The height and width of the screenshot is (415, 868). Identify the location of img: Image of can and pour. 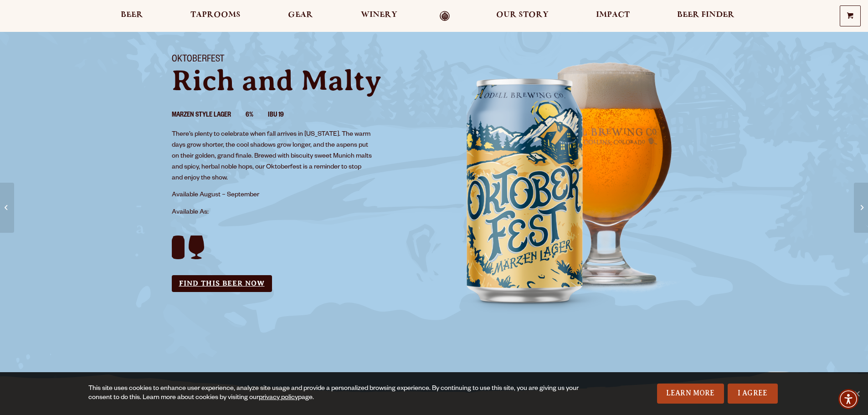
(571, 180).